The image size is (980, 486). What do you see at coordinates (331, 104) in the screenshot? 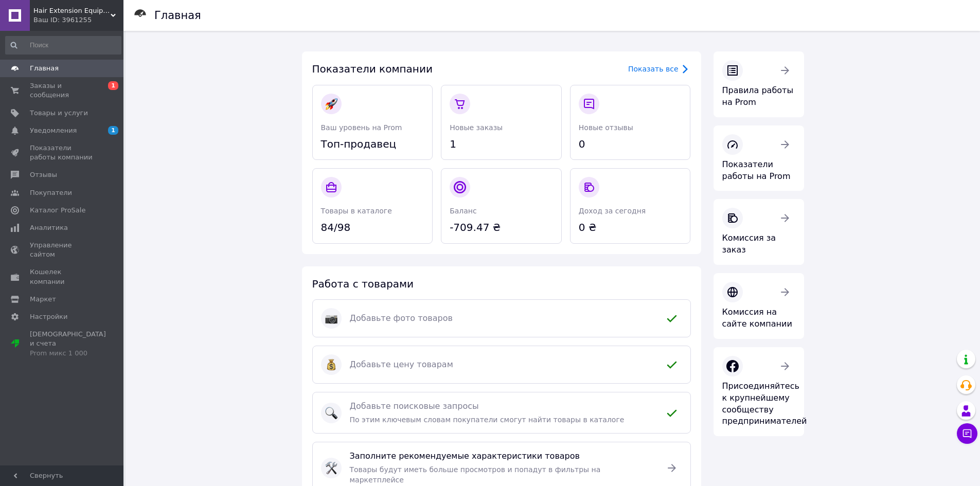
I see `img: :rocket:` at bounding box center [331, 104].